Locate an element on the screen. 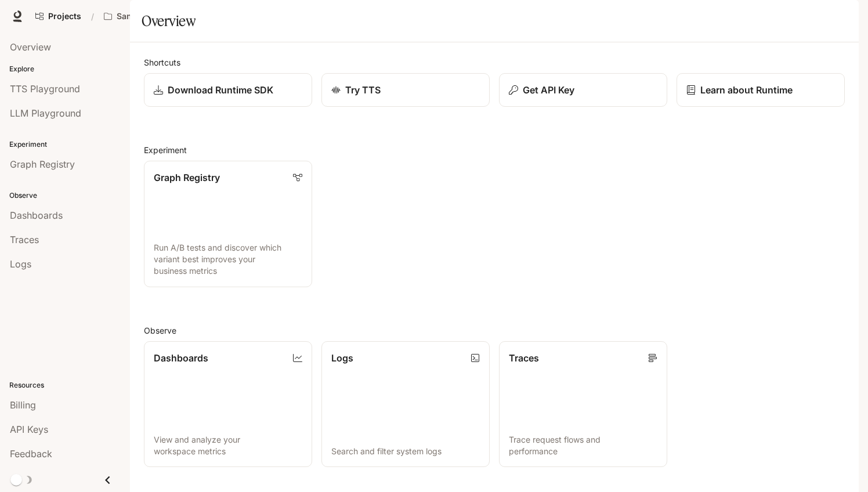 The height and width of the screenshot is (492, 868). a: Graph RegistryRun A/B tests and discover which variant best improves your business metrics is located at coordinates (228, 224).